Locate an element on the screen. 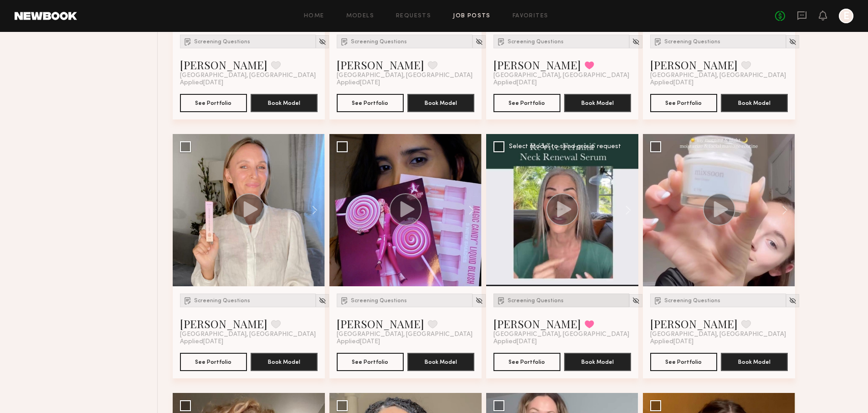  div: Select model to send group request is located at coordinates (565, 147).